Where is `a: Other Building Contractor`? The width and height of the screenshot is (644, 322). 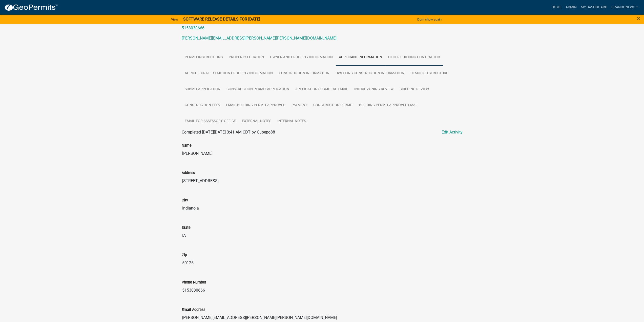 a: Other Building Contractor is located at coordinates (414, 58).